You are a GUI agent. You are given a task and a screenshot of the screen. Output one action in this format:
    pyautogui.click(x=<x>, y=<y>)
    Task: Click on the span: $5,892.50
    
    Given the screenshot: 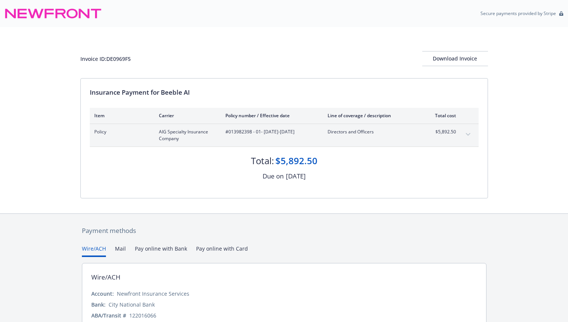 What is the action you would take?
    pyautogui.click(x=442, y=132)
    